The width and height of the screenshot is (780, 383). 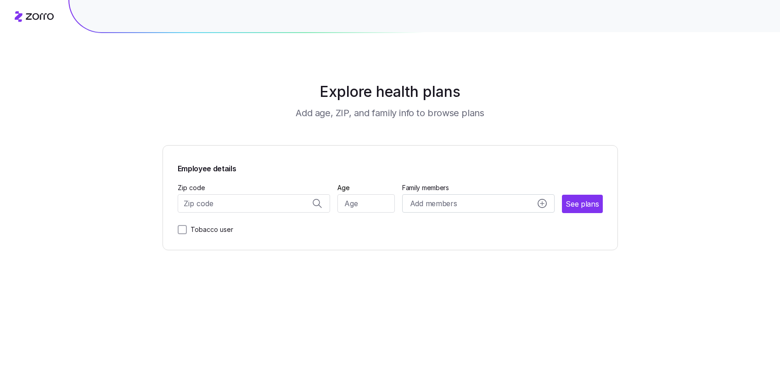 I want to click on button: See plans, so click(x=582, y=204).